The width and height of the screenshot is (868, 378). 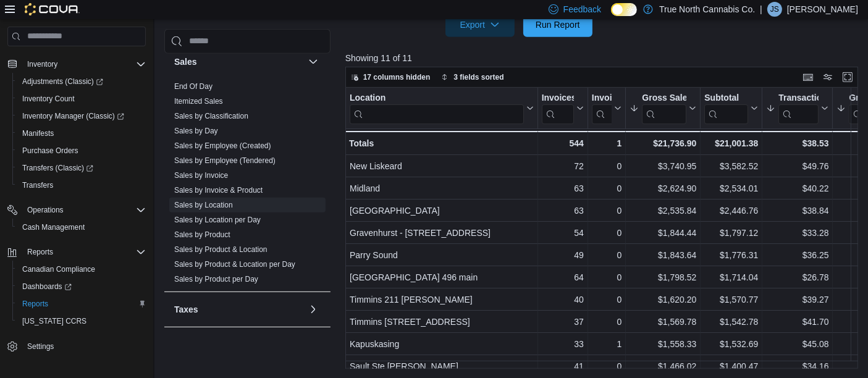 What do you see at coordinates (40, 346) in the screenshot?
I see `span: Settings` at bounding box center [40, 346].